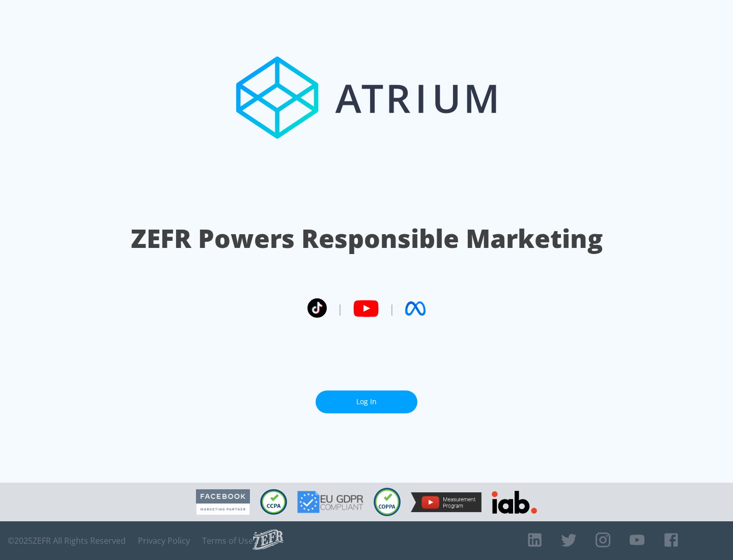  What do you see at coordinates (366, 238) in the screenshot?
I see `h1: ZEFR Powers Responsible Marketing` at bounding box center [366, 238].